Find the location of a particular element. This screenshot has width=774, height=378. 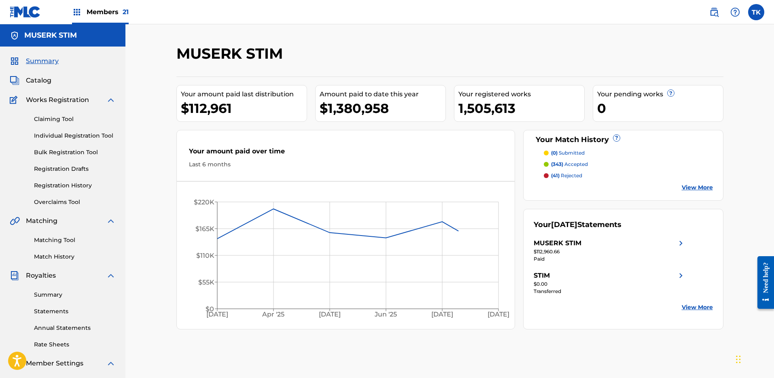

tspan: $55K is located at coordinates (206, 282).